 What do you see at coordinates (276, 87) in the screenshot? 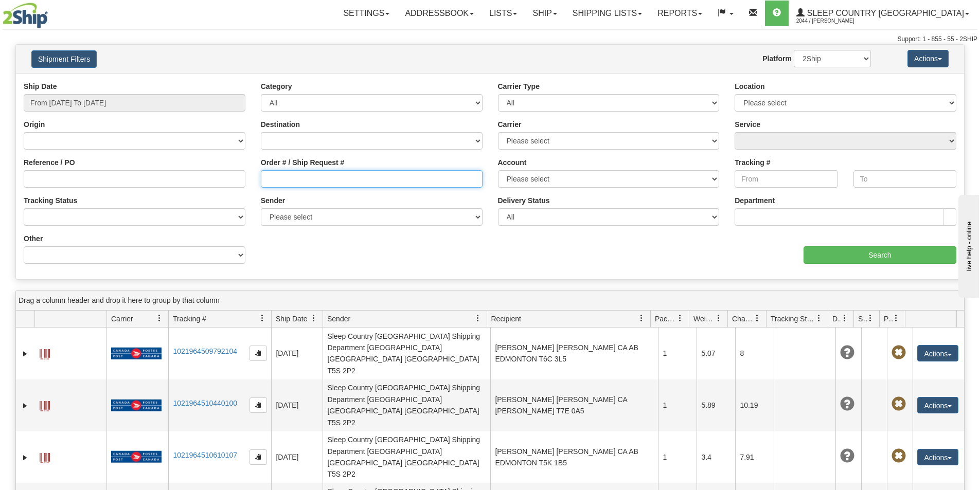
I see `label: Category` at bounding box center [276, 87].